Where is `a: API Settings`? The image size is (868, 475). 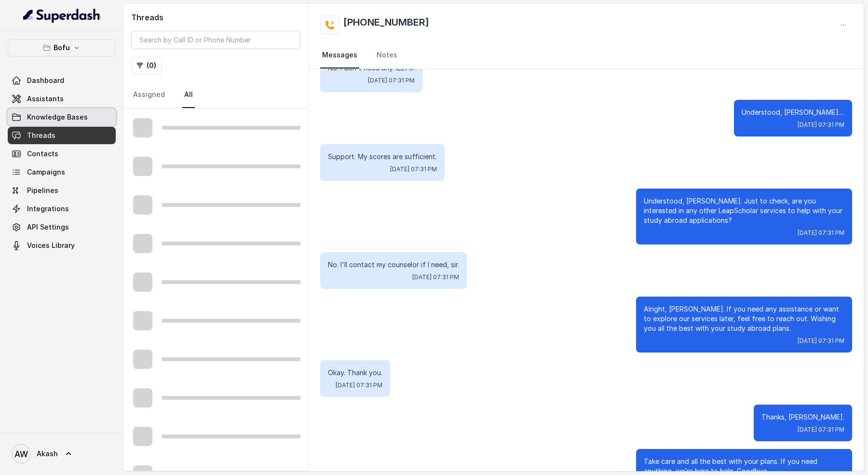 a: API Settings is located at coordinates (62, 227).